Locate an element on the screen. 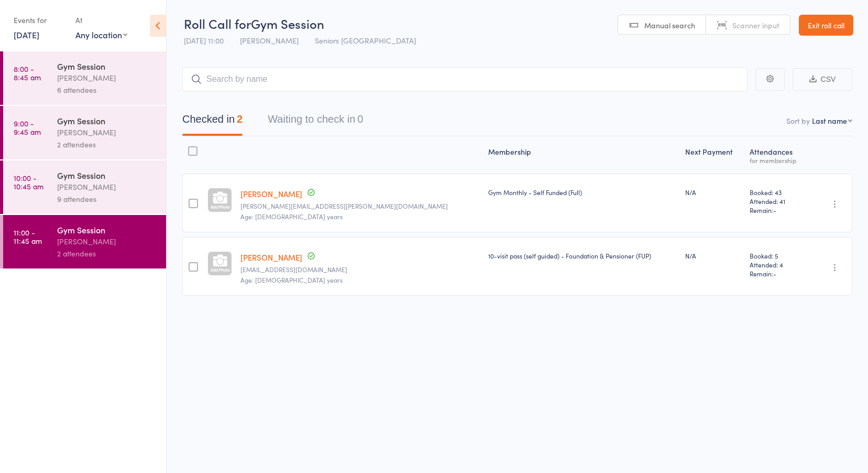 This screenshot has width=868, height=473. div: Events for is located at coordinates (39, 20).